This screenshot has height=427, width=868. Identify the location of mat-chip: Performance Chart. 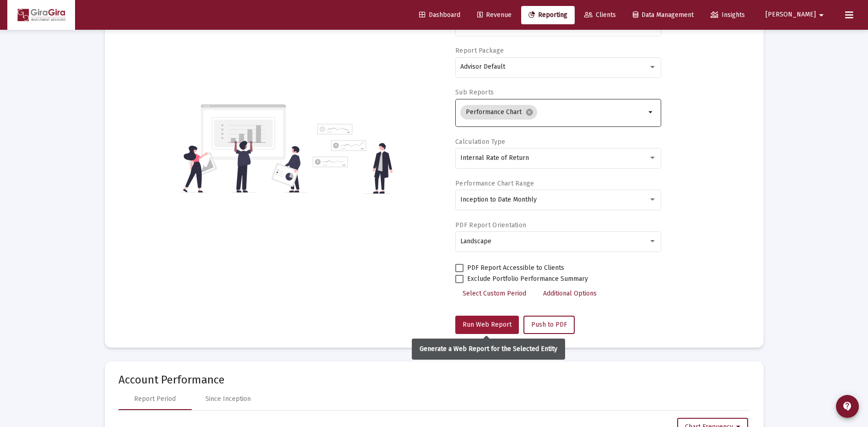
(499, 112).